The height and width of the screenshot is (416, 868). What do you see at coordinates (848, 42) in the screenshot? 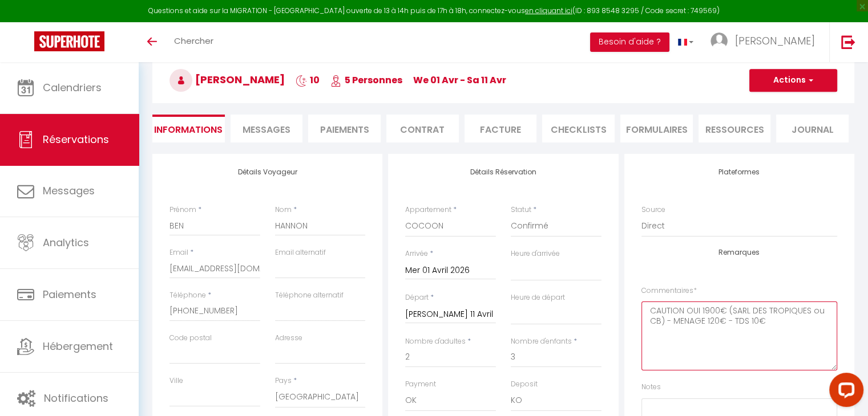
I see `img: logout` at bounding box center [848, 42].